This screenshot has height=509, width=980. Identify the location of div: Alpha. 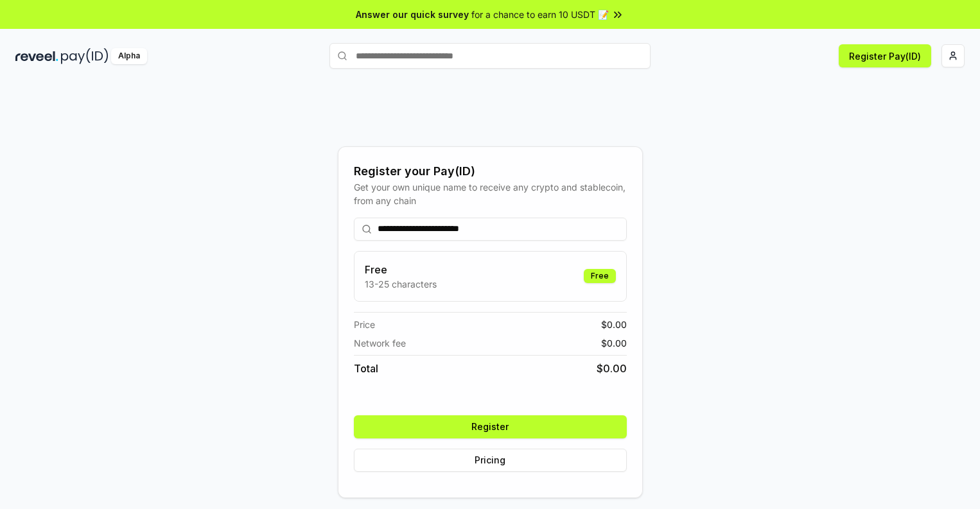
(129, 56).